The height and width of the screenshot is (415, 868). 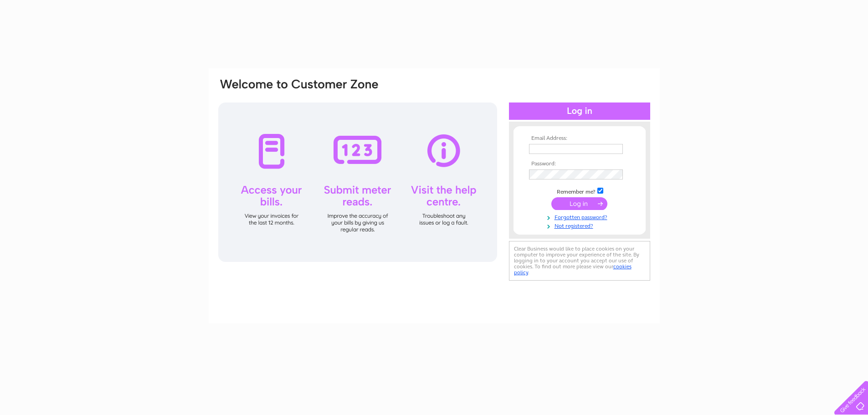 What do you see at coordinates (580, 139) in the screenshot?
I see `th: Email Address:` at bounding box center [580, 139].